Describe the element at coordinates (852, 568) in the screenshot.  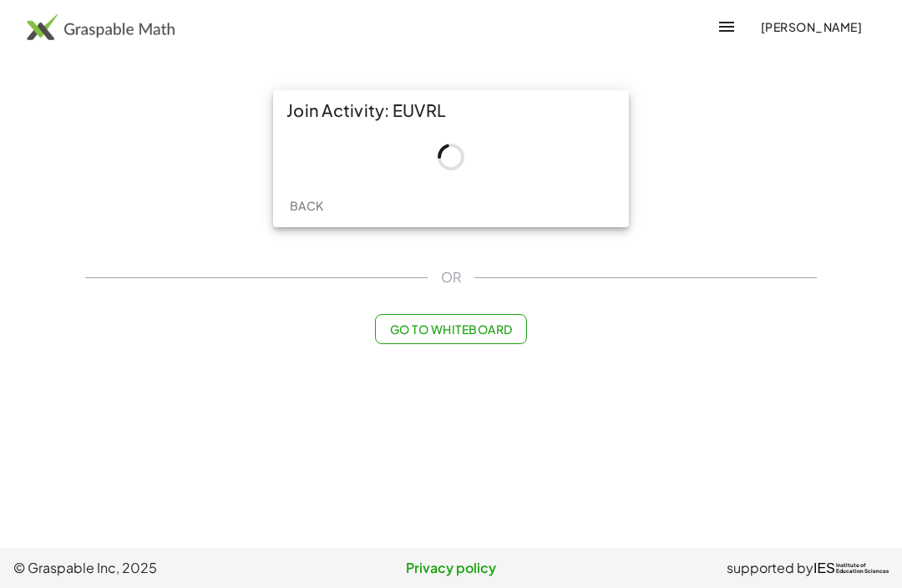
I see `a: IESInstitute ofEducation Sciences` at that location.